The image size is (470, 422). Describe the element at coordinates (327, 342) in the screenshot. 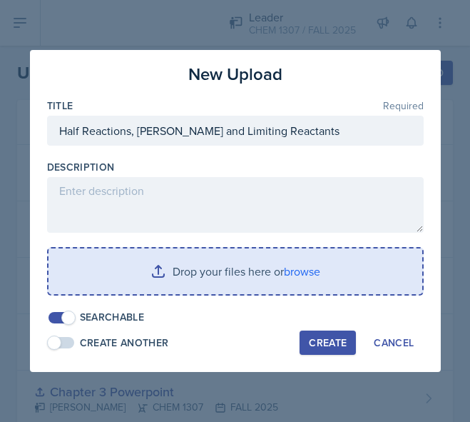

I see `div: Create` at that location.